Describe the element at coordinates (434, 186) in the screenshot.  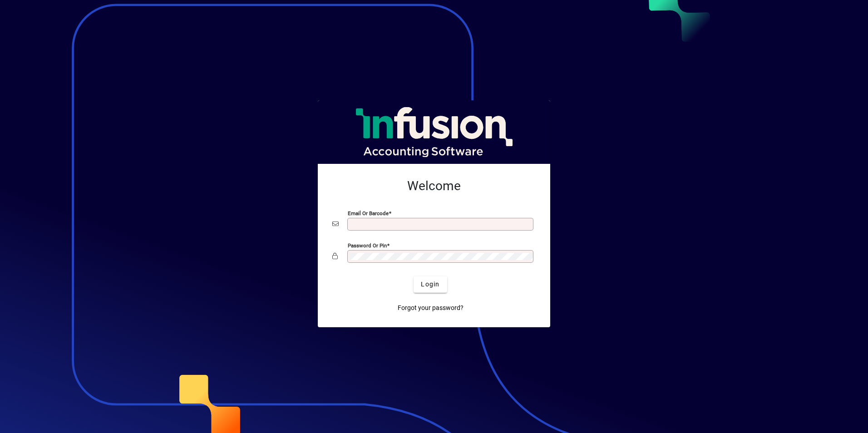
I see `h2: Welcome` at that location.